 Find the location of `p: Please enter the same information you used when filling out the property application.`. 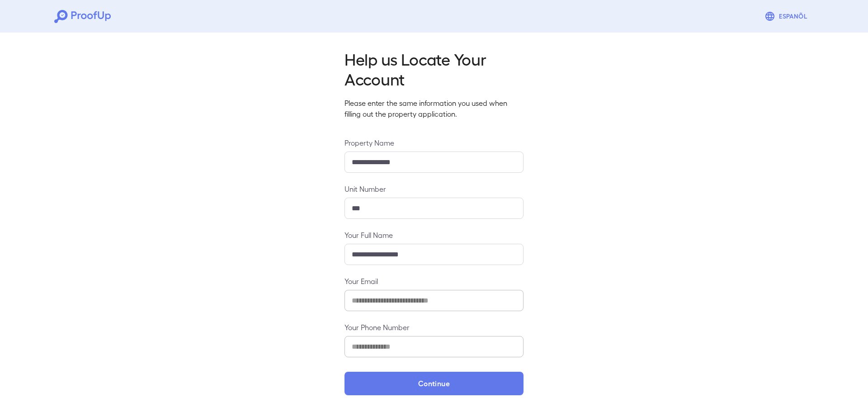

p: Please enter the same information you used when filling out the property application. is located at coordinates (434, 108).